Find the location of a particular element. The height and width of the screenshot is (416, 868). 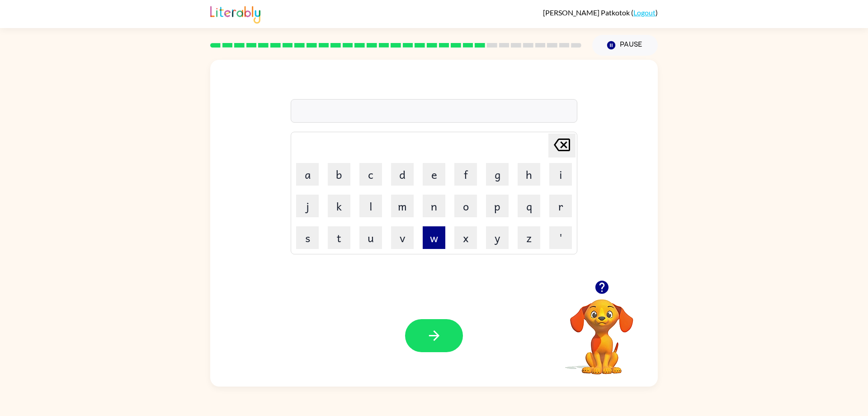

button: z is located at coordinates (529, 237).